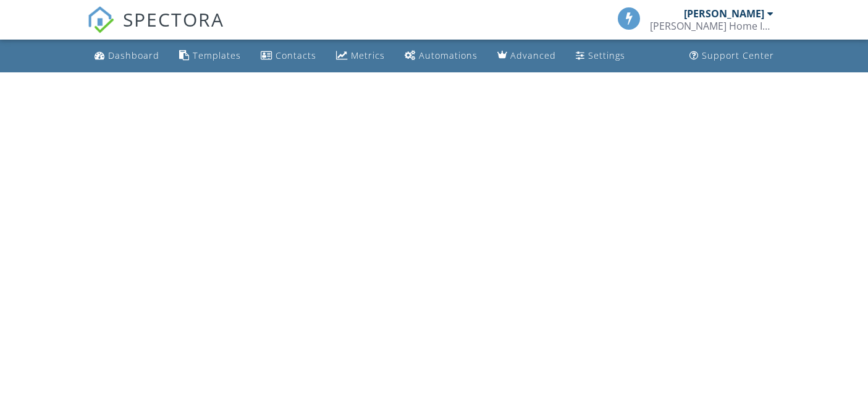 The image size is (868, 402). What do you see at coordinates (210, 55) in the screenshot?
I see `a: Templates` at bounding box center [210, 55].